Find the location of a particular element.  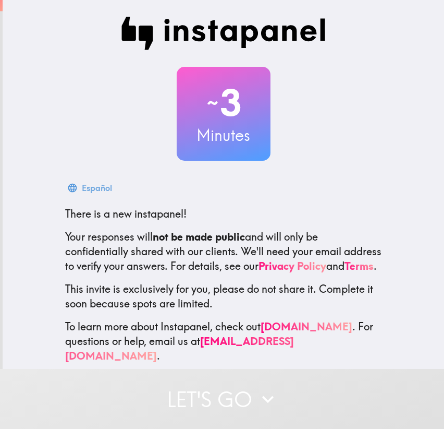

span: There is a new instapanel! is located at coordinates (126, 213).